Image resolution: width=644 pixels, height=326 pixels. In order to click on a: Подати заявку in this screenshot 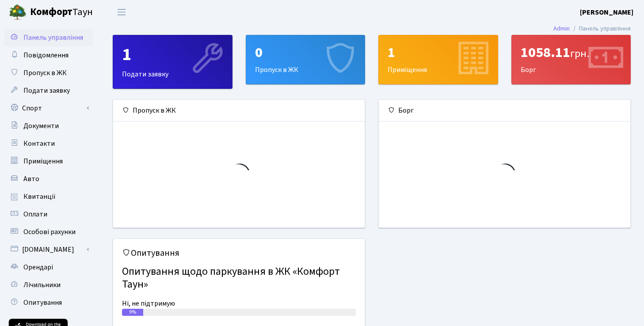, I will do `click(49, 90)`.